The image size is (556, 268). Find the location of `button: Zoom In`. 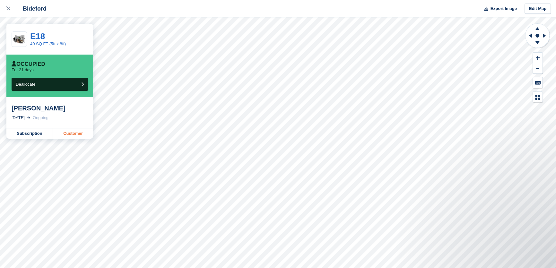

button: Zoom In is located at coordinates (537, 58).